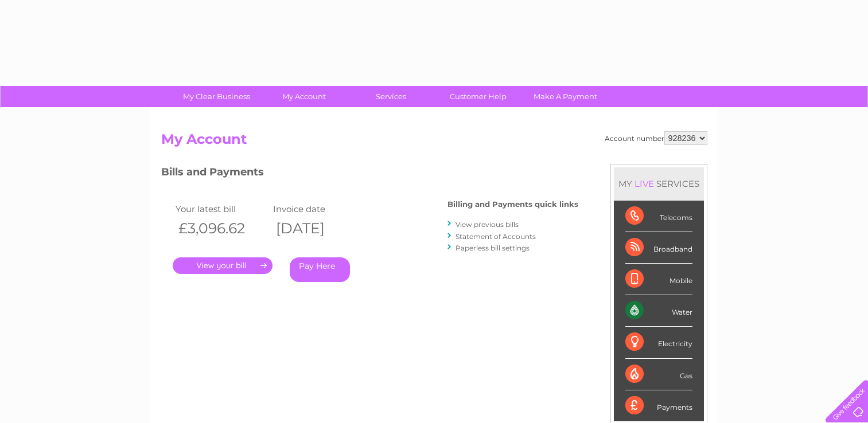 The width and height of the screenshot is (868, 423). I want to click on a: Services, so click(391, 96).